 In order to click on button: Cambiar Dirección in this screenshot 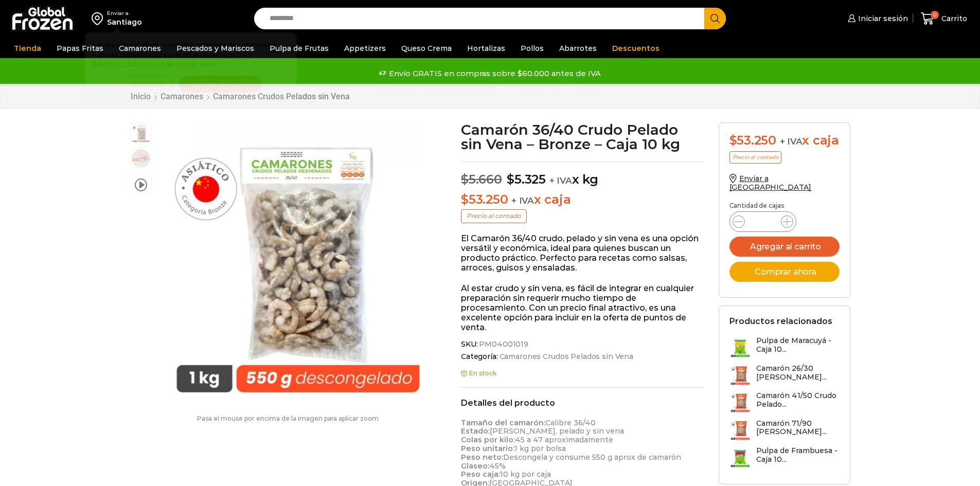, I will do `click(220, 83)`.